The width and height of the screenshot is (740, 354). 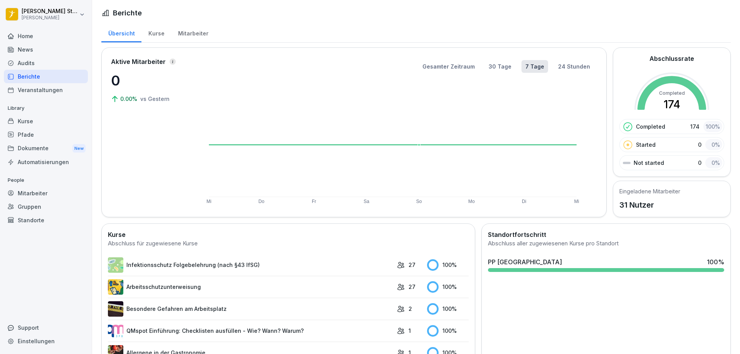 What do you see at coordinates (46, 220) in the screenshot?
I see `a: Standorte` at bounding box center [46, 220].